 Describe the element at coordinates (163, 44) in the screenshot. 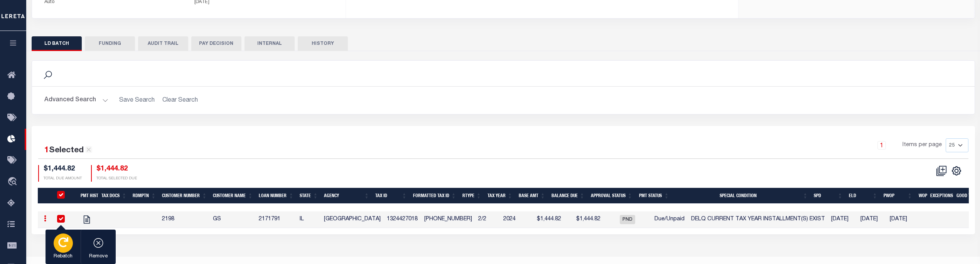

I see `button: AUDIT TRAIL` at that location.